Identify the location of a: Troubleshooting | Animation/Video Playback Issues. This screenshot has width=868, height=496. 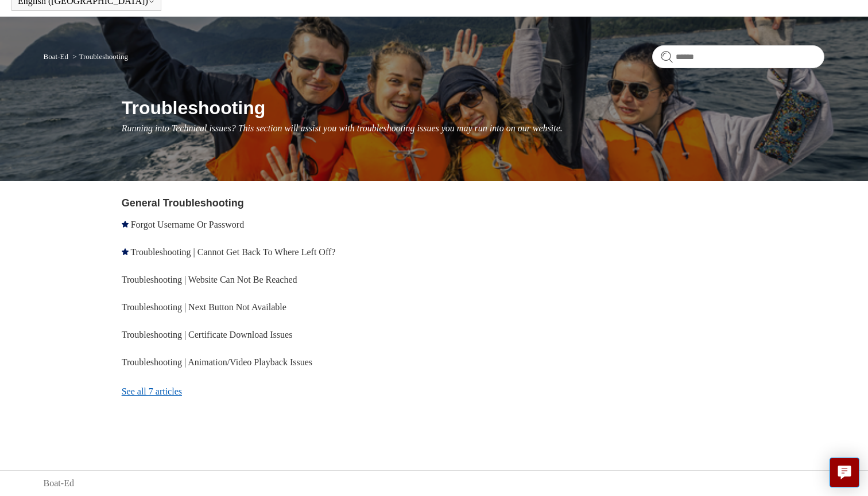
(217, 362).